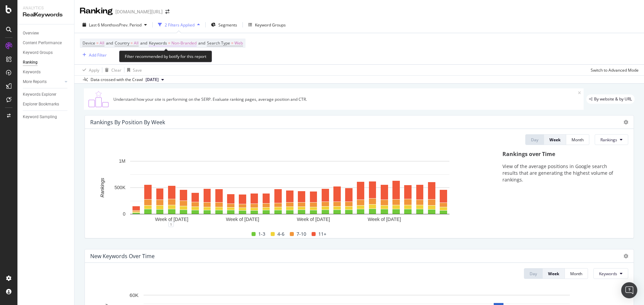  Describe the element at coordinates (345, 99) in the screenshot. I see `div: Understand how your site is performing on the SERP. Evaluate ranking pages, average position and ...` at that location.